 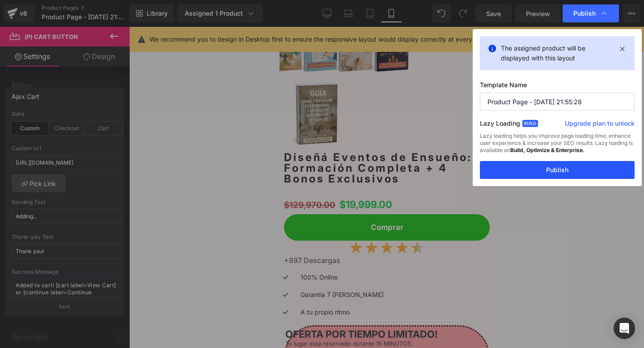 What do you see at coordinates (558, 170) in the screenshot?
I see `button: Publish` at bounding box center [558, 170].